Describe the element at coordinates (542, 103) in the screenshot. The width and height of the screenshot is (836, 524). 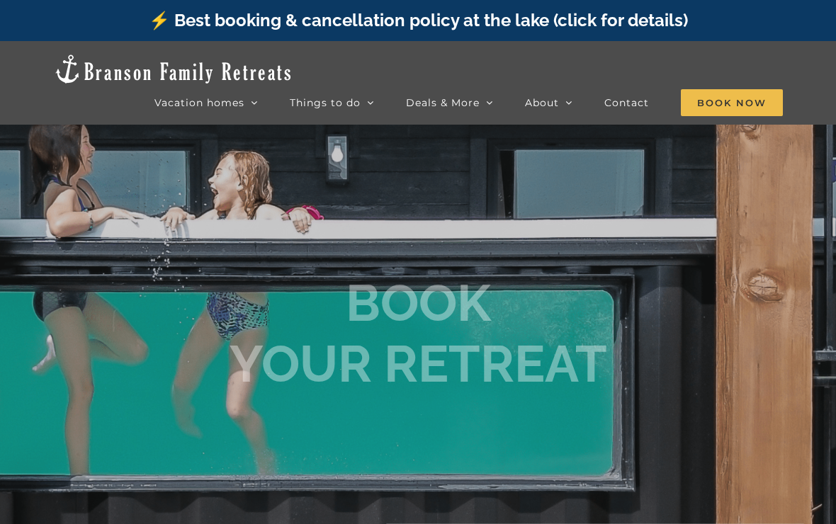
I see `span: About` at that location.